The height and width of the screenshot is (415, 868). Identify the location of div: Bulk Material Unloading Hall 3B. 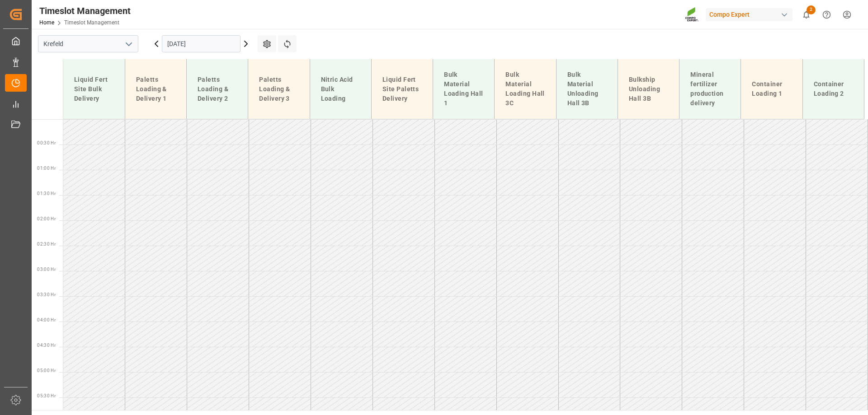
(586, 89).